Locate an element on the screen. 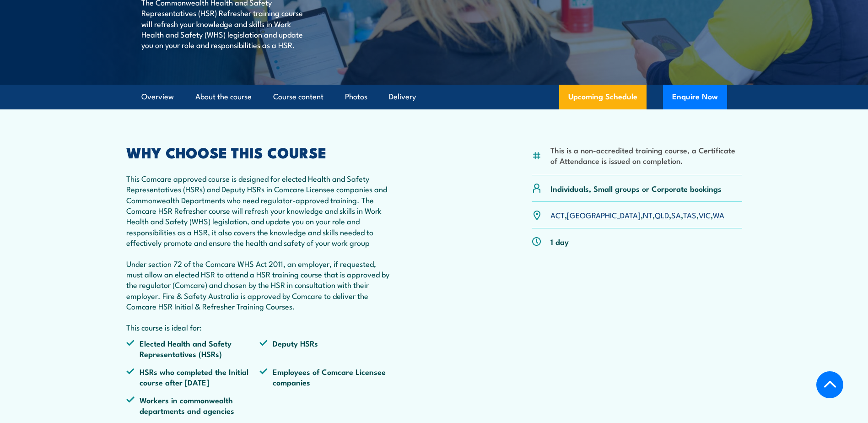 The height and width of the screenshot is (423, 868). li: Workers in commonwealth departments and agencies is located at coordinates (193, 405).